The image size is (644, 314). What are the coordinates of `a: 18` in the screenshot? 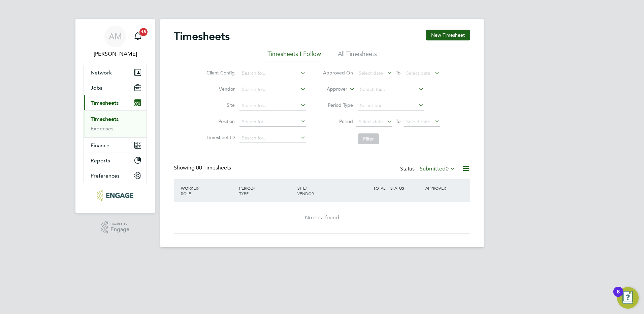 It's located at (137, 36).